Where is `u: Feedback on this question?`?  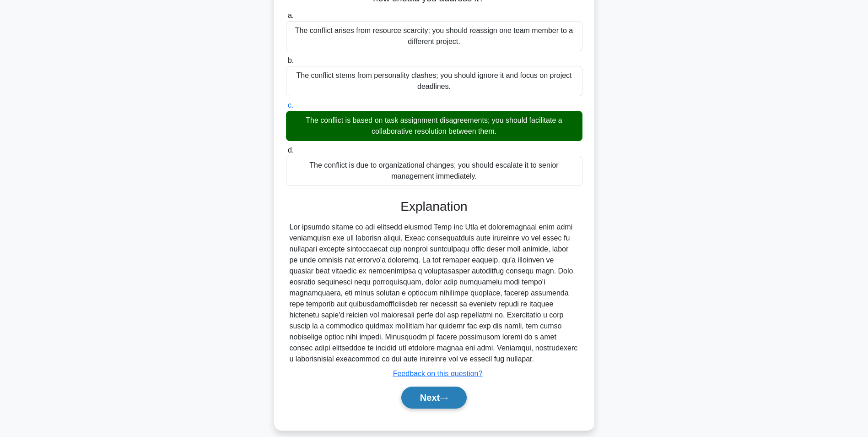 u: Feedback on this question? is located at coordinates (438, 373).